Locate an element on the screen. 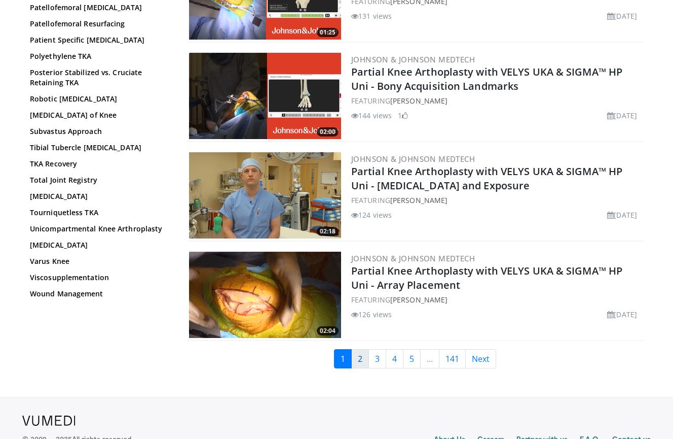 Image resolution: width=673 pixels, height=439 pixels. li: 124 views is located at coordinates (372, 214).